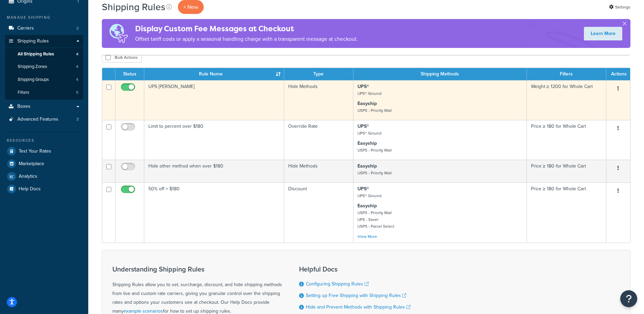 The height and width of the screenshot is (314, 644). I want to click on div: Resources, so click(44, 140).